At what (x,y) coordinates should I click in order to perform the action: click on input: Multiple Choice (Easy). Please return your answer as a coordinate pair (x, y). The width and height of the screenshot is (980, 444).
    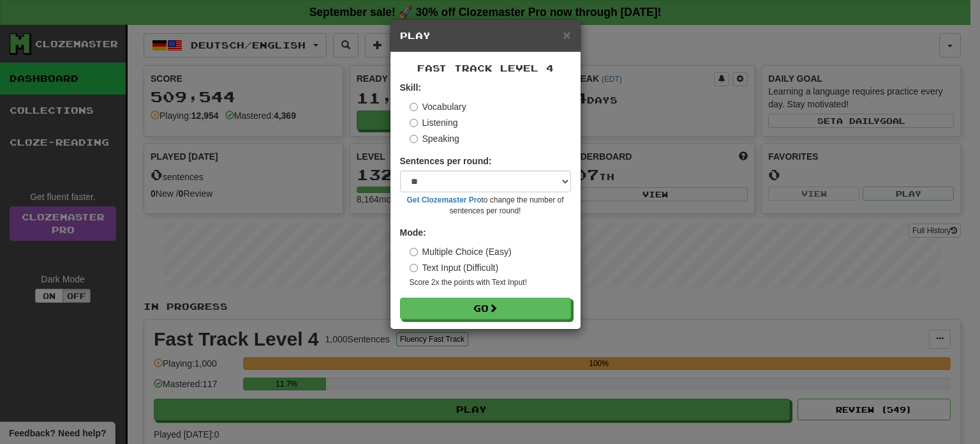
    Looking at the image, I should click on (413, 251).